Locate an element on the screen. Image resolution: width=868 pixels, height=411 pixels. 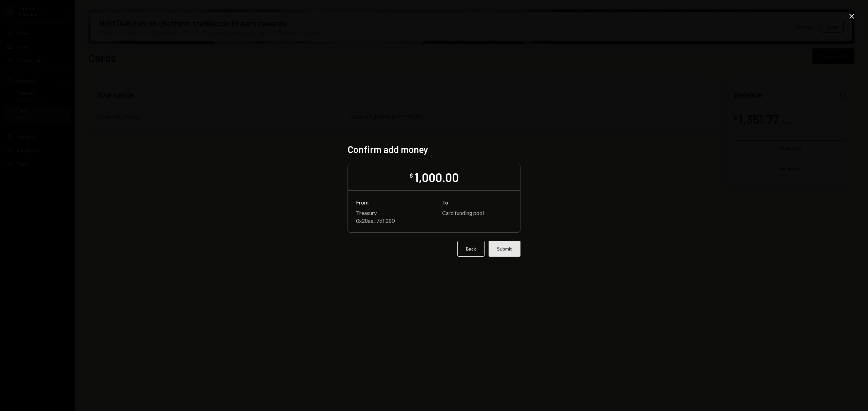
h2: Confirm add money is located at coordinates (434, 149).